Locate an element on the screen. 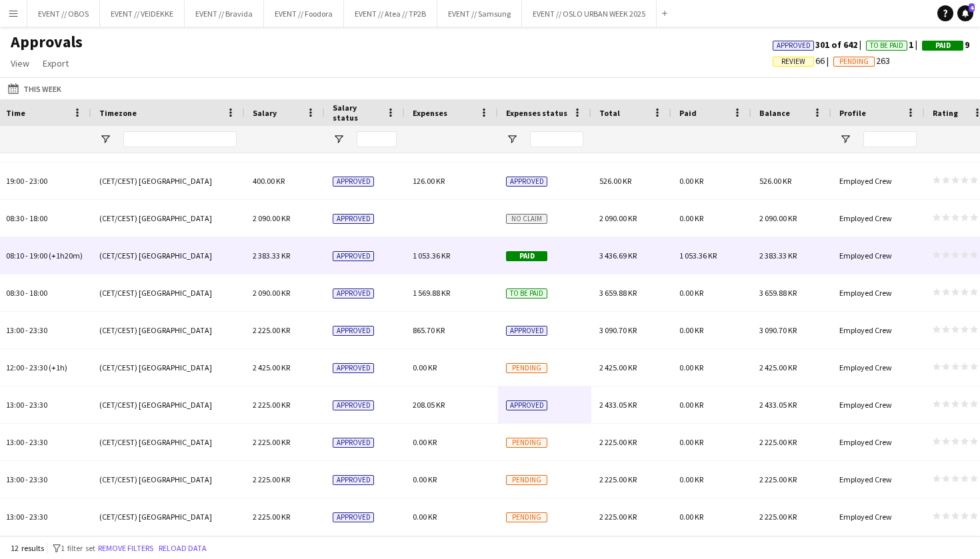  span: 13:00 is located at coordinates (14, 405).